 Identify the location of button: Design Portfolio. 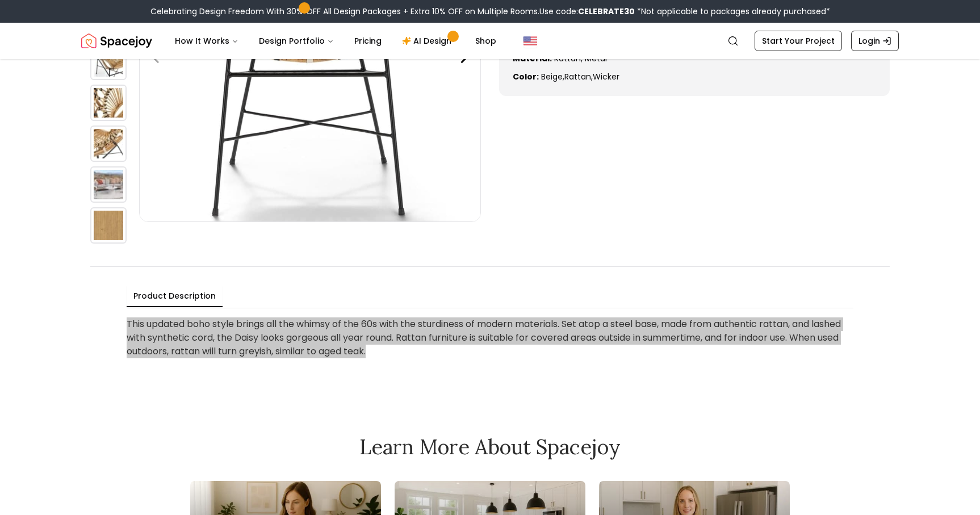
(296, 41).